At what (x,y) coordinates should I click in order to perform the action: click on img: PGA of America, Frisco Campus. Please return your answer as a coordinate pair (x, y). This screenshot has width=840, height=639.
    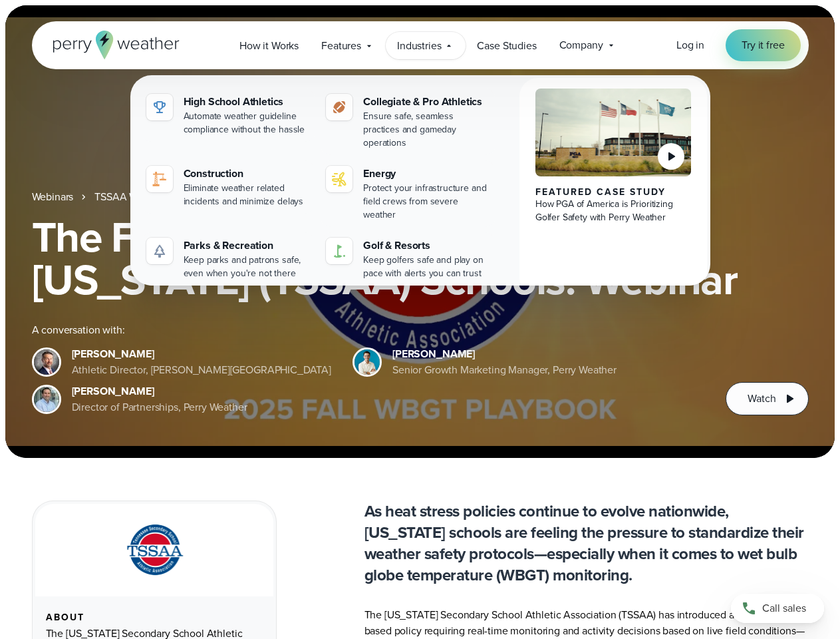
    Looking at the image, I should click on (613, 133).